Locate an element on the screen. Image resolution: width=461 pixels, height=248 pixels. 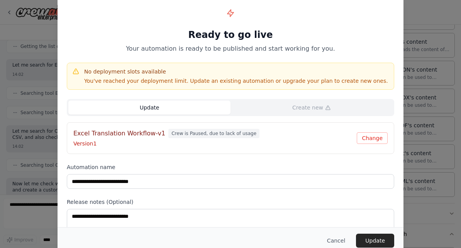
p: You've reached your deployment limit. Update an existing automation or upgrade your plan to creat... is located at coordinates (236, 81).